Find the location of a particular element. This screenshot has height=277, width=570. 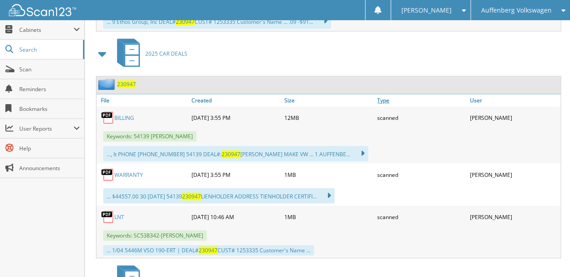

div: ... 1/04 5446M VSO 190-ERT | DEAL# CUST# 1253335 Customer's Name ... is located at coordinates (208, 250).